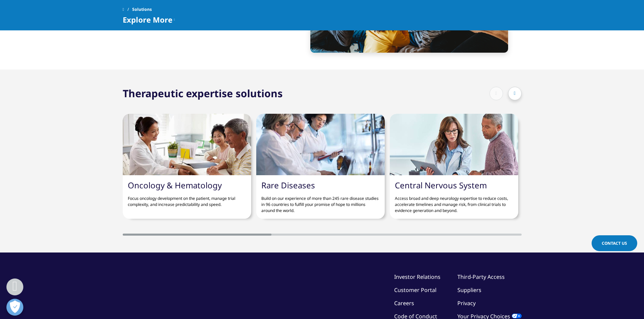 This screenshot has height=319, width=644. What do you see at coordinates (454, 202) in the screenshot?
I see `p: Access broad and deep neurology expertise to reduce costs, accelerate timelines and manage risk, ...` at bounding box center [454, 202].